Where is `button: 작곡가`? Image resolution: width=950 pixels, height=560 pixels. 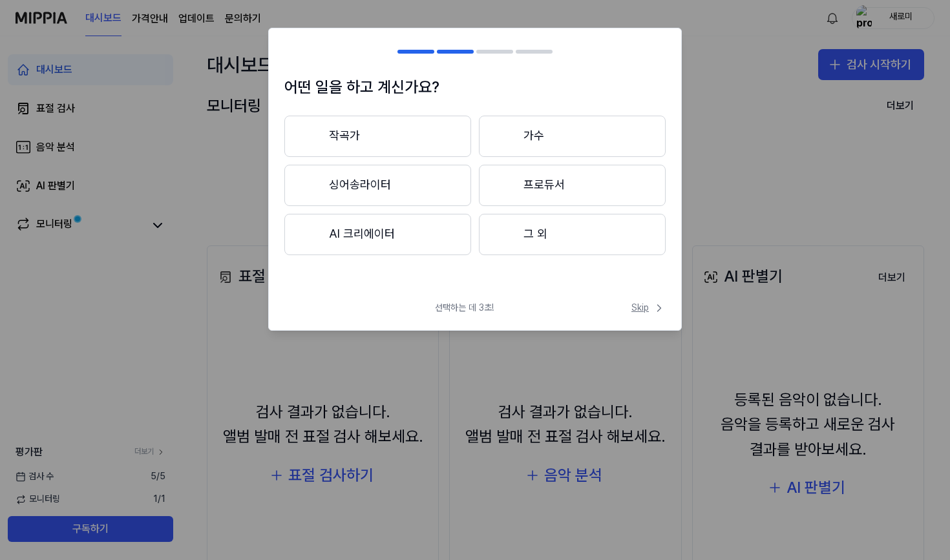 button: 작곡가 is located at coordinates (377, 136).